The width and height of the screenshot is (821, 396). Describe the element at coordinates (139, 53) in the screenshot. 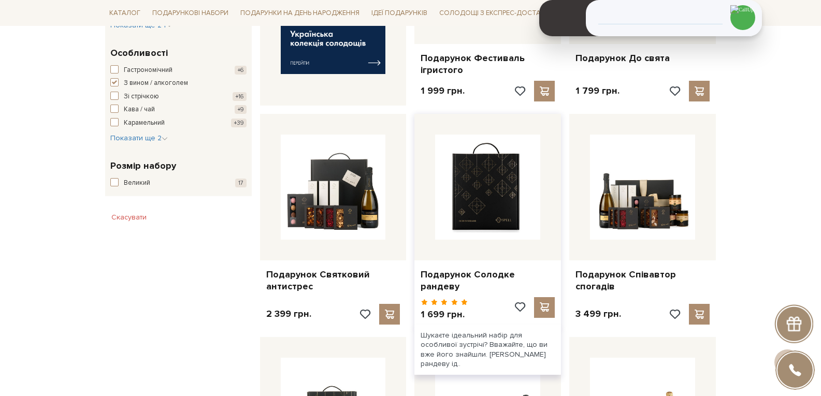

I see `span: Особливості` at that location.